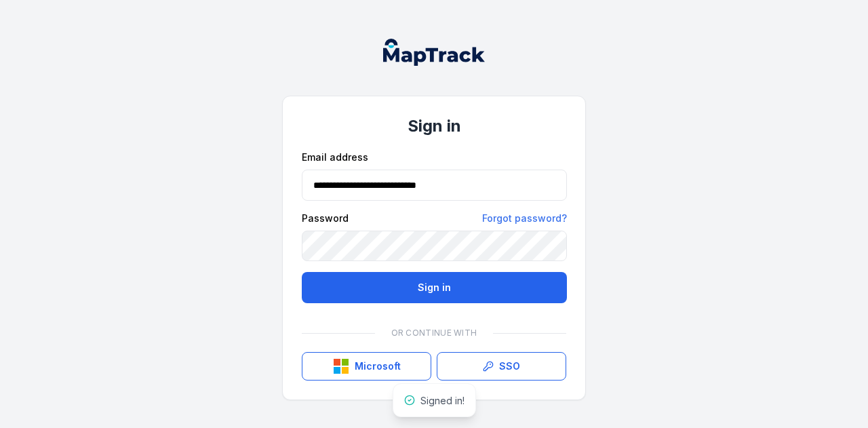  I want to click on button: Sign in, so click(434, 288).